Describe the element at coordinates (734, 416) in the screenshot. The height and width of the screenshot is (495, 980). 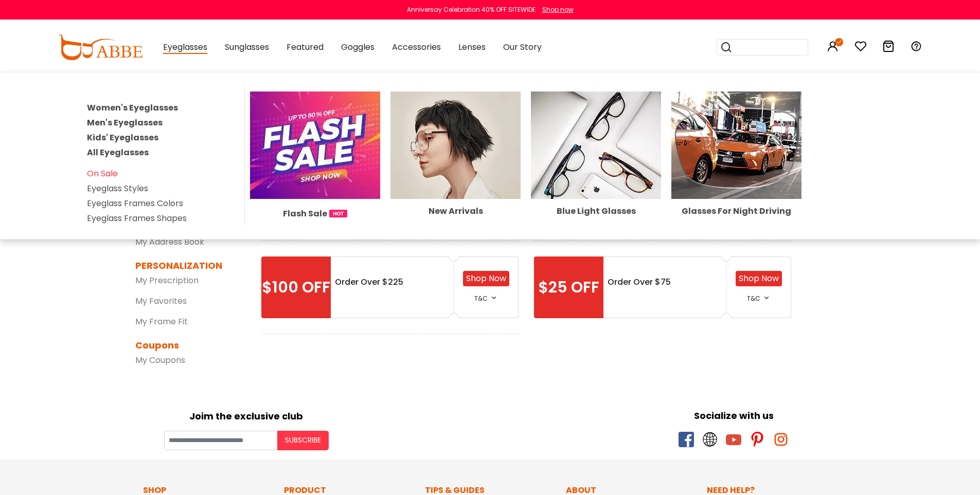
I see `div: Socialize with us` at that location.